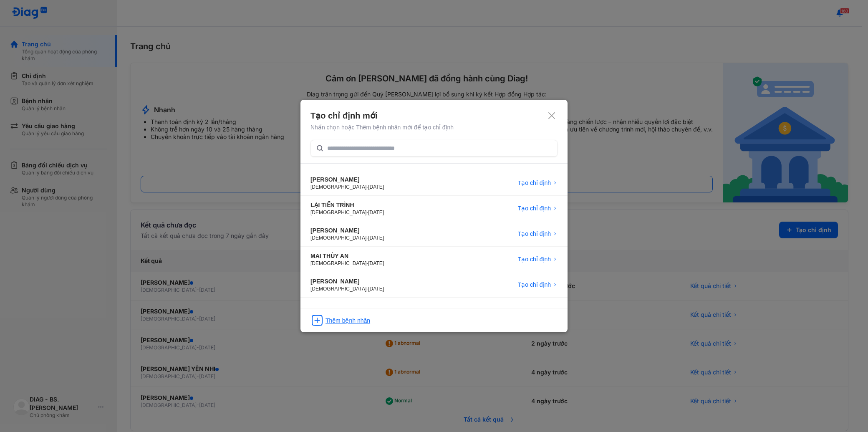 The width and height of the screenshot is (868, 432). What do you see at coordinates (347, 256) in the screenshot?
I see `div: MAI THÙY AN` at bounding box center [347, 256].